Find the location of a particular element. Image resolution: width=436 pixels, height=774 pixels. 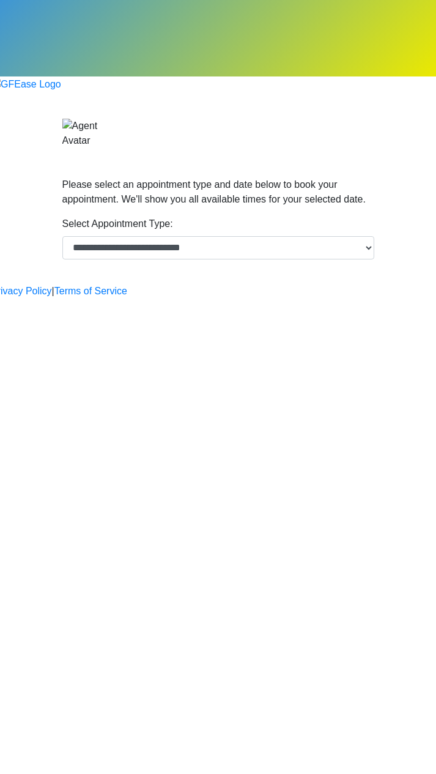

a: Terms of Service is located at coordinates (91, 291).